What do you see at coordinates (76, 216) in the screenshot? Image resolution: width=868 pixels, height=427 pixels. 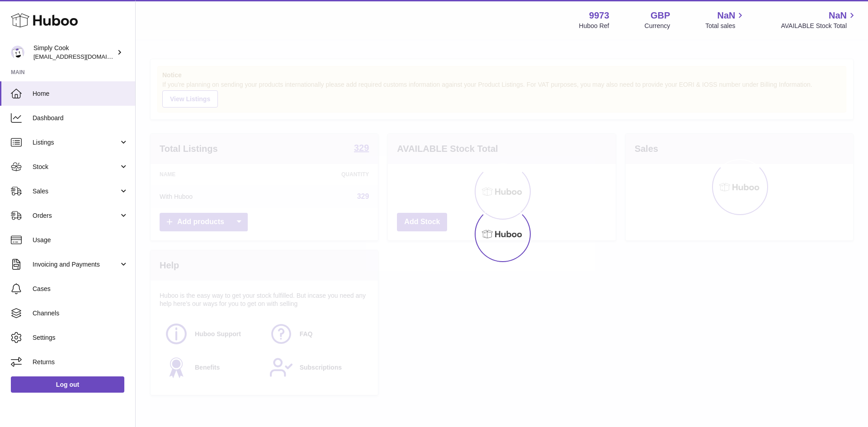 I see `span: Orders` at bounding box center [76, 216].